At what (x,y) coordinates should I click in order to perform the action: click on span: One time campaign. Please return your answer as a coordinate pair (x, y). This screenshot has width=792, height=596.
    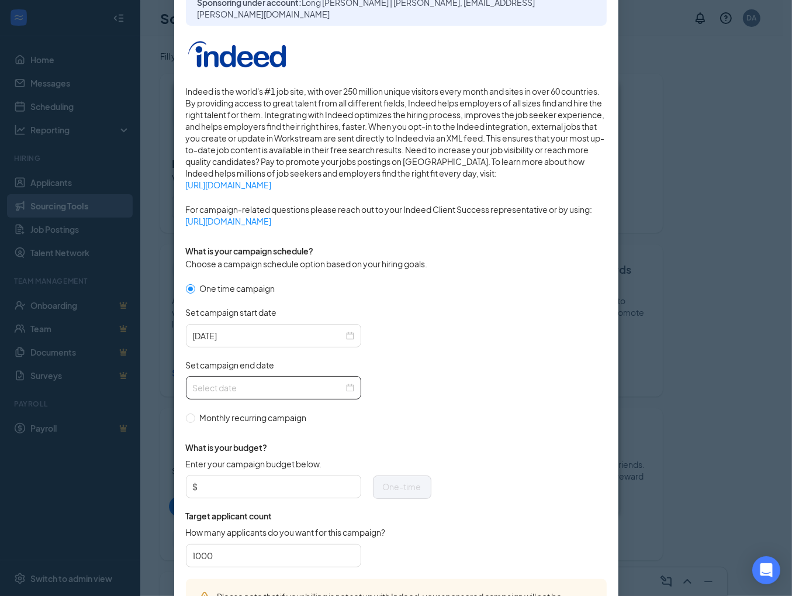
    Looking at the image, I should click on (237, 288).